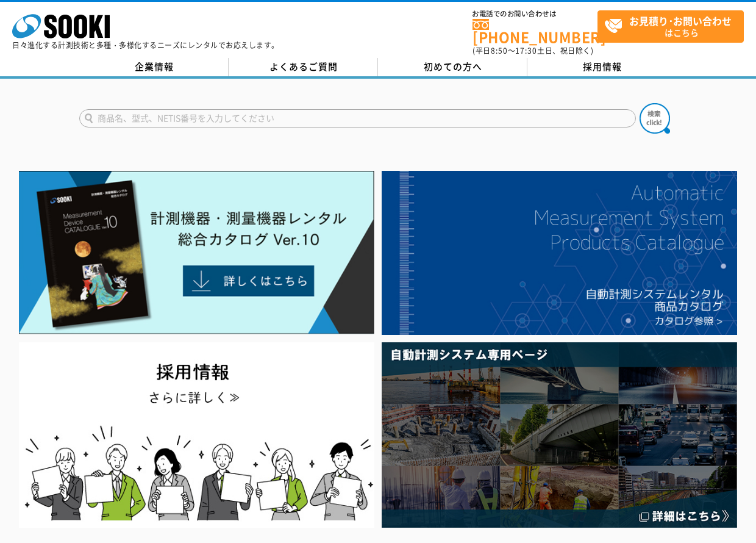 This screenshot has width=756, height=543. Describe the element at coordinates (154, 67) in the screenshot. I see `a: 企業情報` at that location.